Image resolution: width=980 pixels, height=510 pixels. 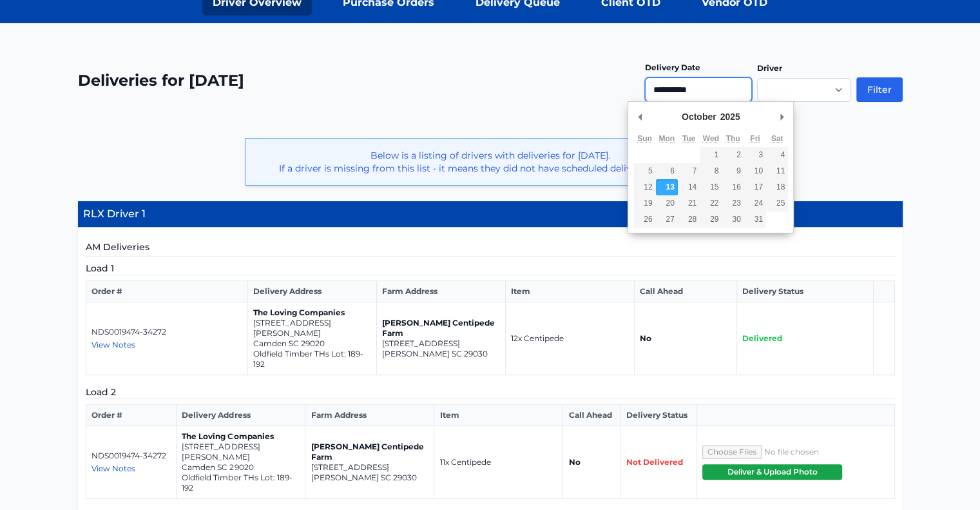 What do you see at coordinates (733, 187) in the screenshot?
I see `button: 16` at bounding box center [733, 187].